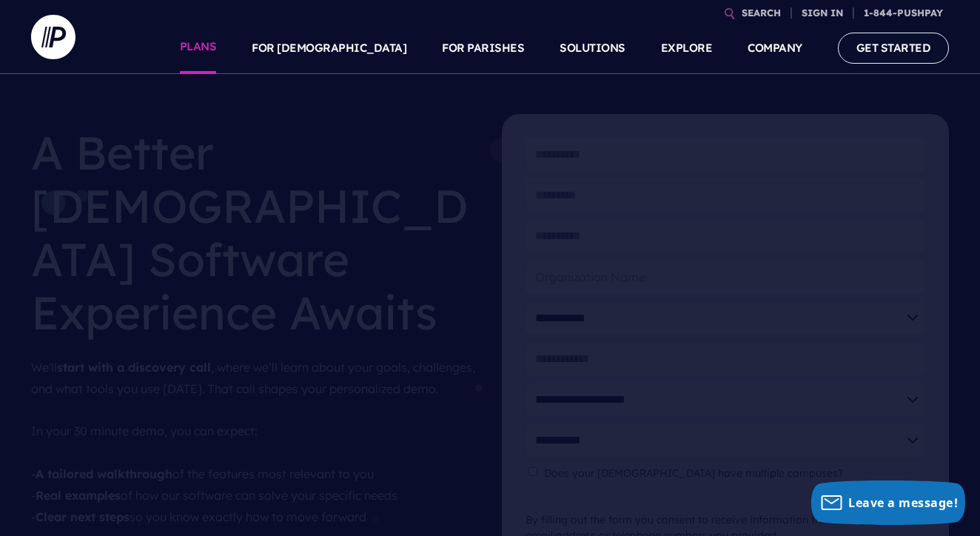  What do you see at coordinates (903, 503) in the screenshot?
I see `span: Leave a message!` at bounding box center [903, 503].